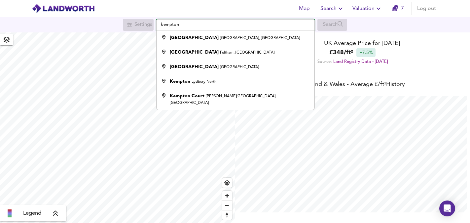 Image resolution: width=470 pixels, height=223 pixels. Describe the element at coordinates (447, 208) in the screenshot. I see `div: Open Intercom Messenger` at that location.